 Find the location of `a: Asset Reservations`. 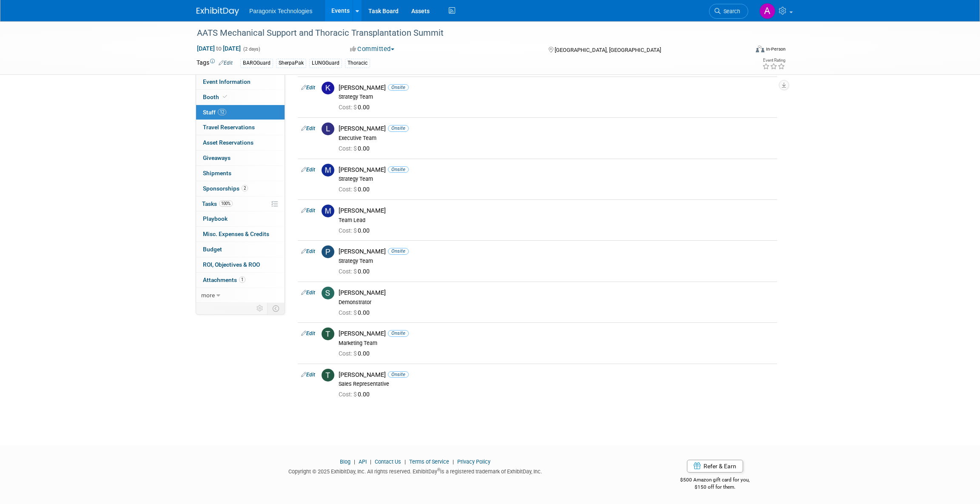

a: Asset Reservations is located at coordinates (240, 143).